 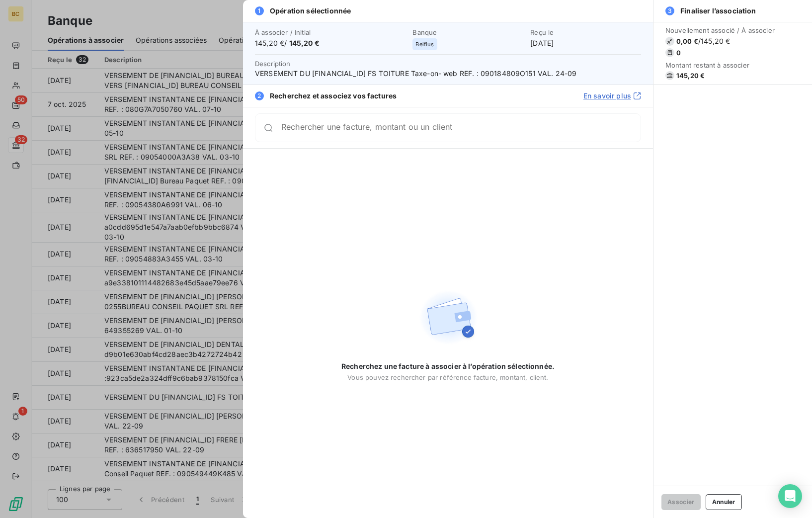 I want to click on input: placeholder, so click(x=461, y=127).